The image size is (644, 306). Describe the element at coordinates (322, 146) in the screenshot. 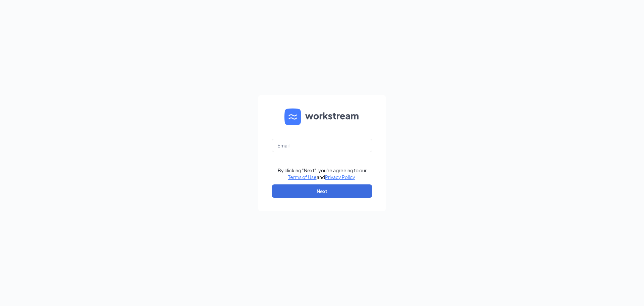

I see `input: Email` at that location.